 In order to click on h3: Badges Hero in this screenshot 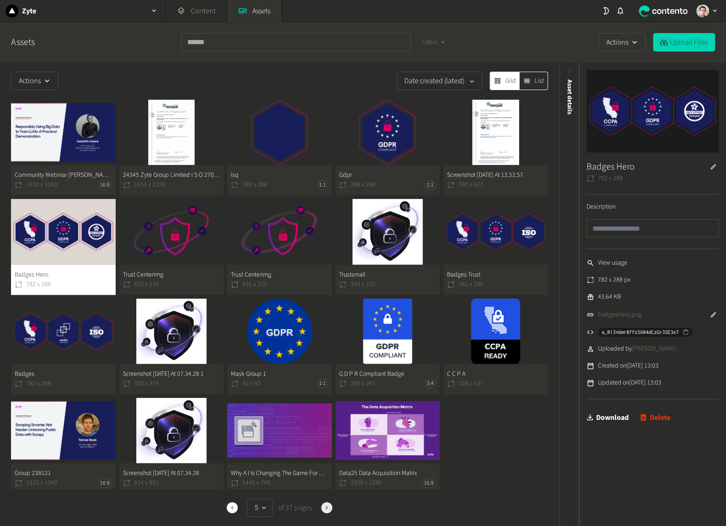, I will do `click(611, 167)`.